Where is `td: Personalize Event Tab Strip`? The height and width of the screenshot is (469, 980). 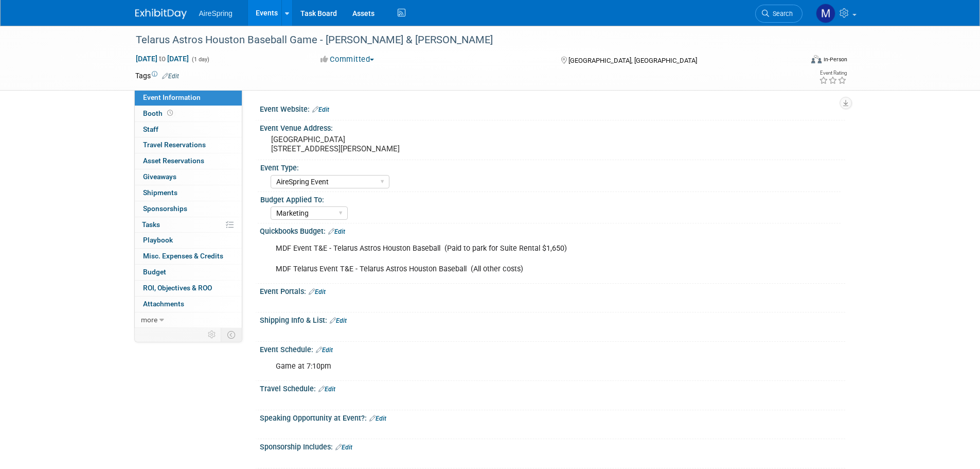
td: Personalize Event Tab Strip is located at coordinates (212, 335).